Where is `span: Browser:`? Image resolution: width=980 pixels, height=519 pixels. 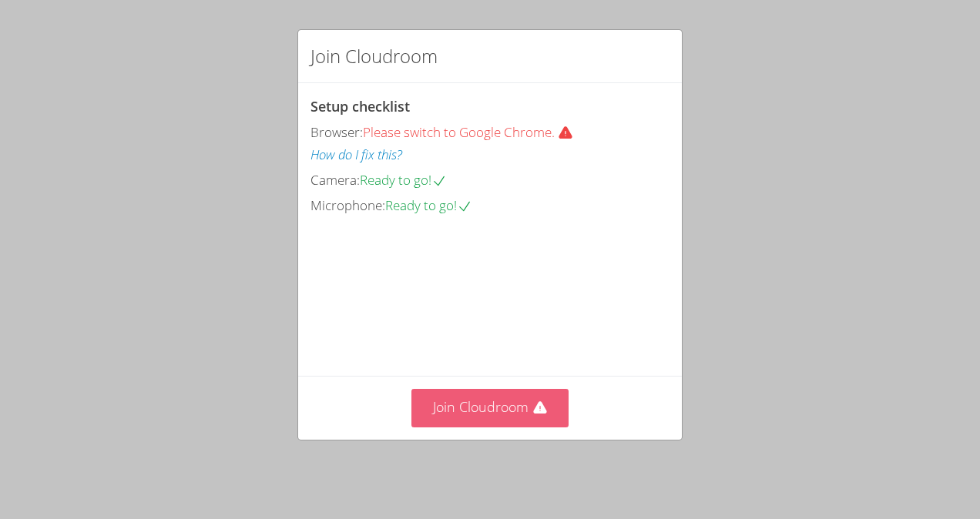
span: Browser: is located at coordinates (336, 132).